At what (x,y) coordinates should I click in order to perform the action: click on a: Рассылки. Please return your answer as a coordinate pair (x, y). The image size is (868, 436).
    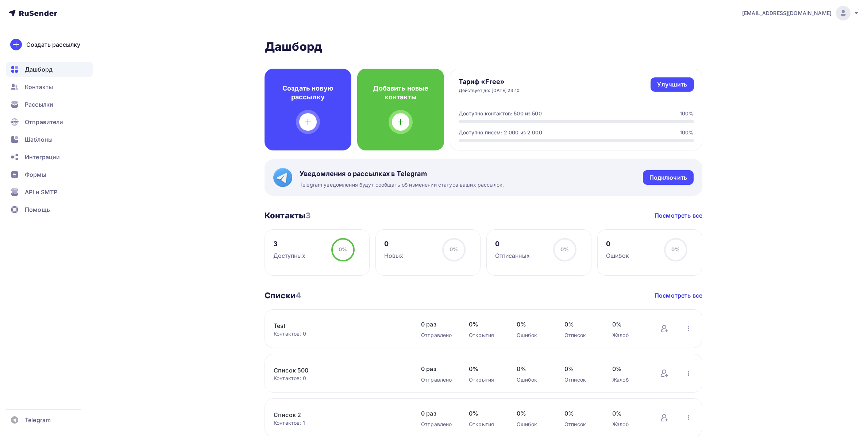
    Looking at the image, I should click on (50, 104).